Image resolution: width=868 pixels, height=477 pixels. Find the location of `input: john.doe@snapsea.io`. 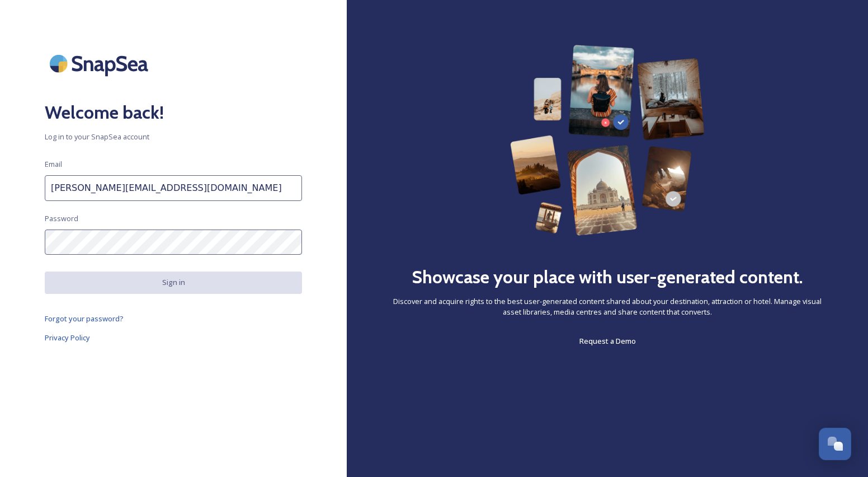

input: john.doe@snapsea.io is located at coordinates (173, 188).